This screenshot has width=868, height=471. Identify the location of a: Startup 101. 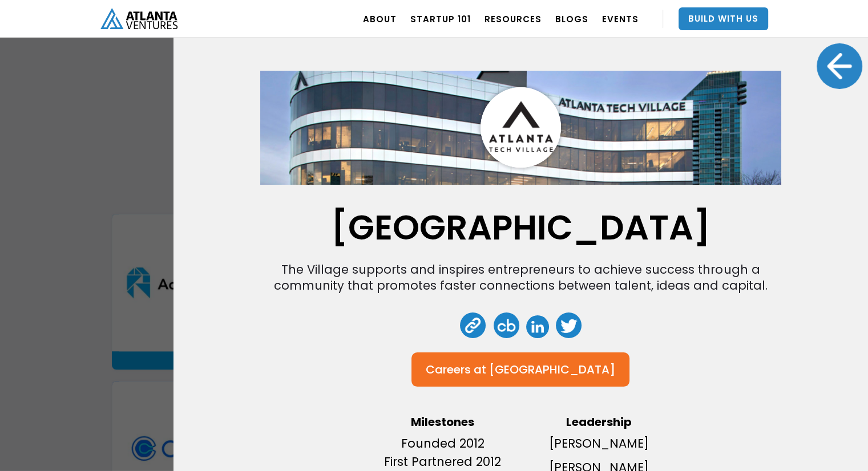
(441, 19).